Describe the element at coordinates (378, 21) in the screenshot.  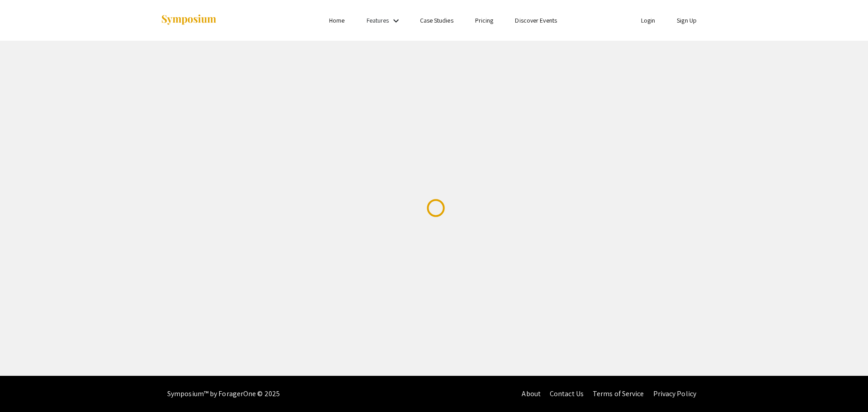
I see `a: Features` at that location.